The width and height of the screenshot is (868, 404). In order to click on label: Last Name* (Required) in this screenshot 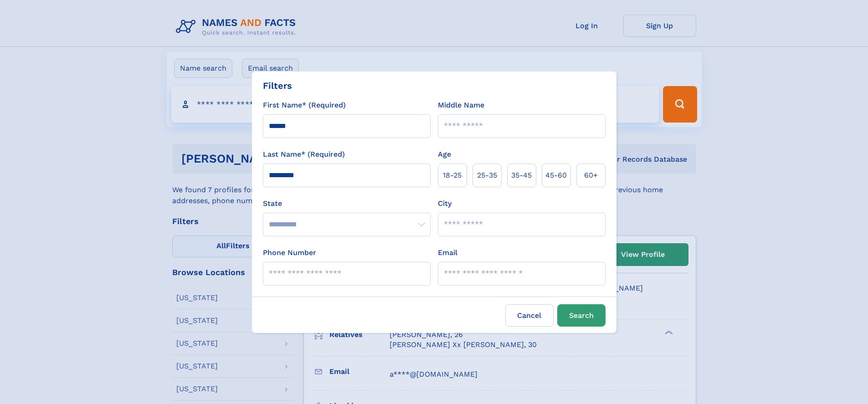, I will do `click(304, 154)`.